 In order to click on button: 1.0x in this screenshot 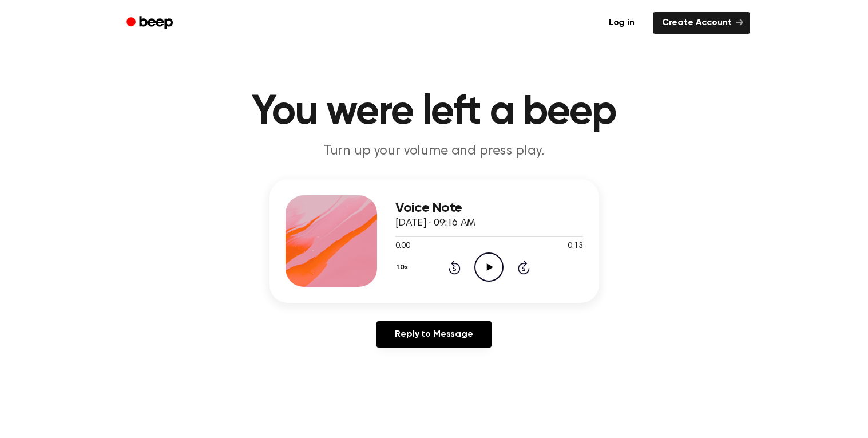, I will do `click(404, 268)`.